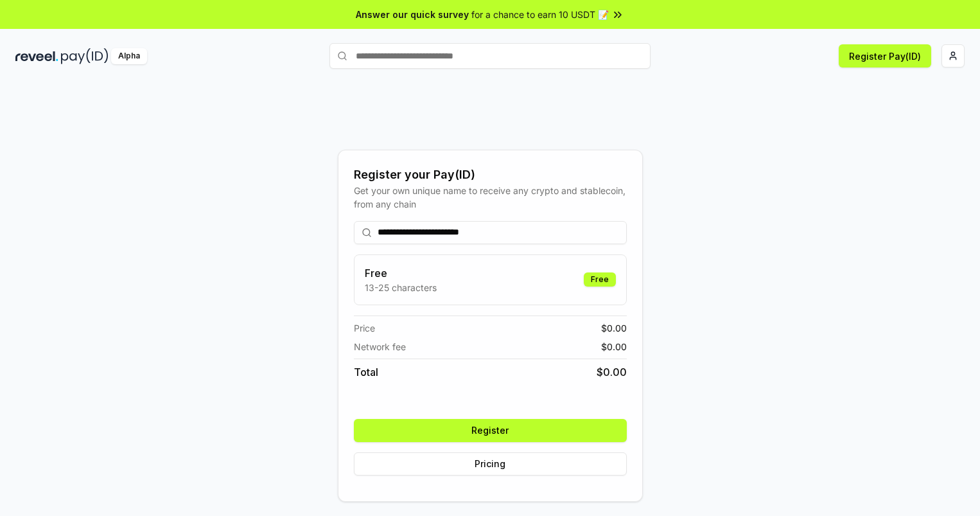  Describe the element at coordinates (380, 346) in the screenshot. I see `span: Network fee` at that location.